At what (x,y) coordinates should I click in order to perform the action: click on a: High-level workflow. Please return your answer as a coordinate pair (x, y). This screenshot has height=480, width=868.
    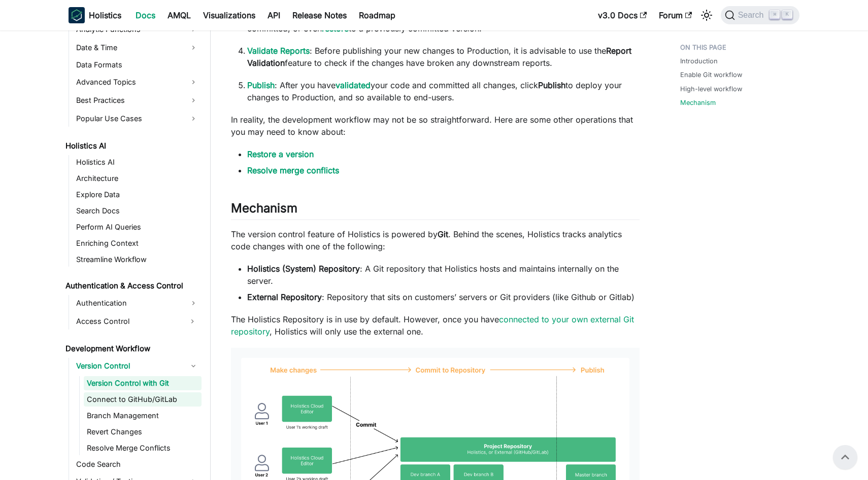
    Looking at the image, I should click on (711, 89).